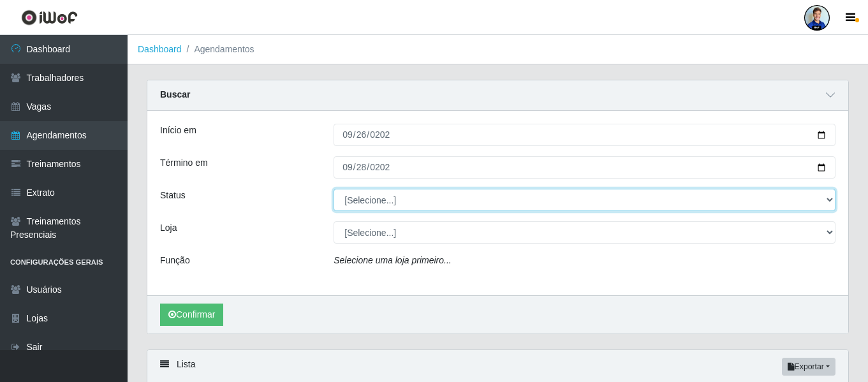 The image size is (868, 382). Describe the element at coordinates (160, 49) in the screenshot. I see `a: Dashboard` at that location.